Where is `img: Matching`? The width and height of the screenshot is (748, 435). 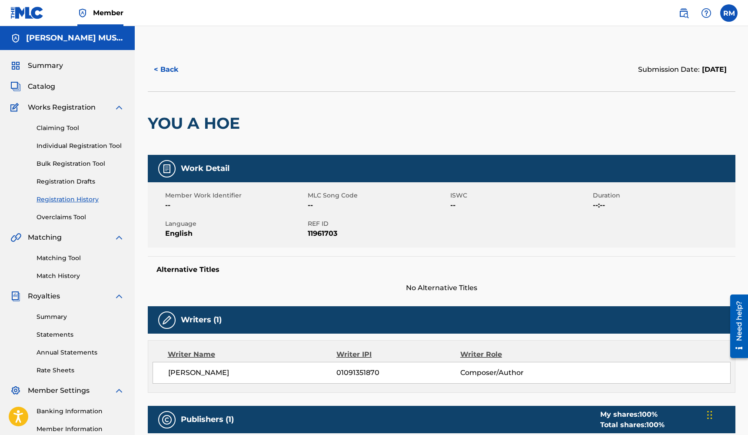 img: Matching is located at coordinates (16, 237).